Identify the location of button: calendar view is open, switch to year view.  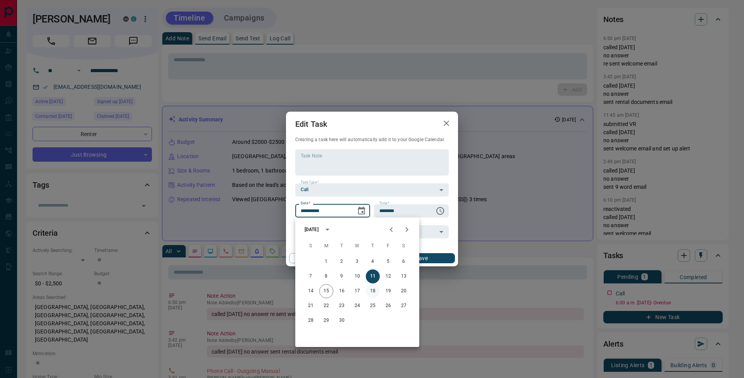
(327, 229).